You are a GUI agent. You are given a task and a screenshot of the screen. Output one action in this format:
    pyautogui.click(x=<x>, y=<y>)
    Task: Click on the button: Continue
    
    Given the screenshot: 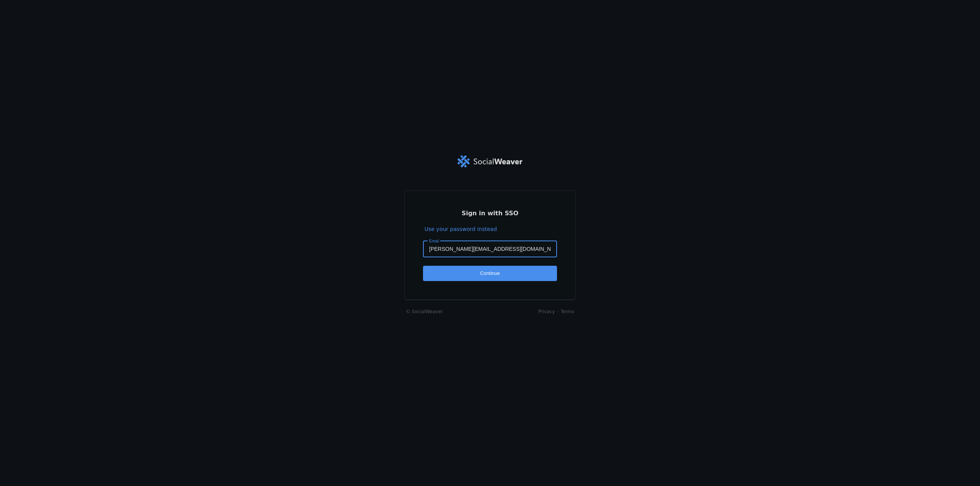 What is the action you would take?
    pyautogui.click(x=490, y=274)
    